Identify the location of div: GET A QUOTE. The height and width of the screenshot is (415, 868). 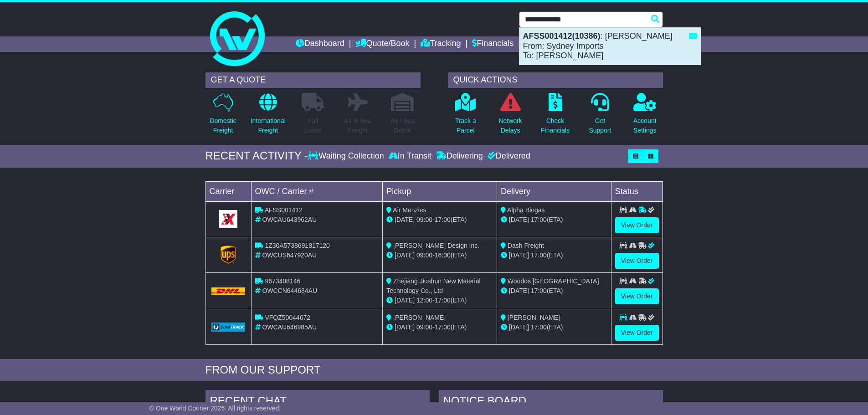
(313, 80).